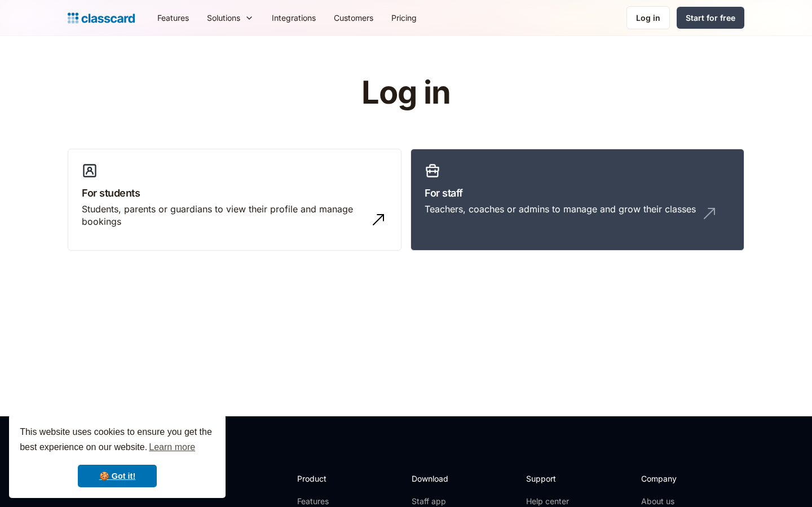 This screenshot has width=812, height=507. What do you see at coordinates (578, 193) in the screenshot?
I see `h3: For staff` at bounding box center [578, 193].